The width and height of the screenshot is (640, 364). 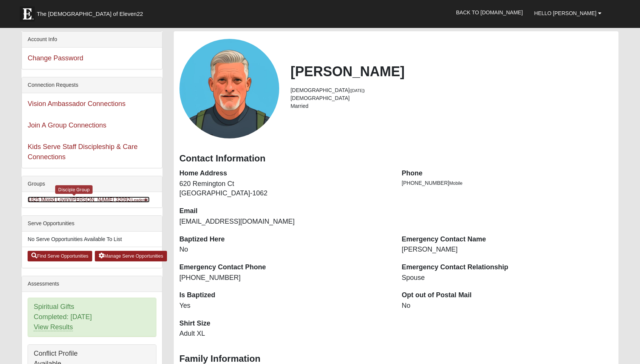 What do you see at coordinates (83, 152) in the screenshot?
I see `a: Kids Serve Staff Discipleship & Care Connections` at bounding box center [83, 152].